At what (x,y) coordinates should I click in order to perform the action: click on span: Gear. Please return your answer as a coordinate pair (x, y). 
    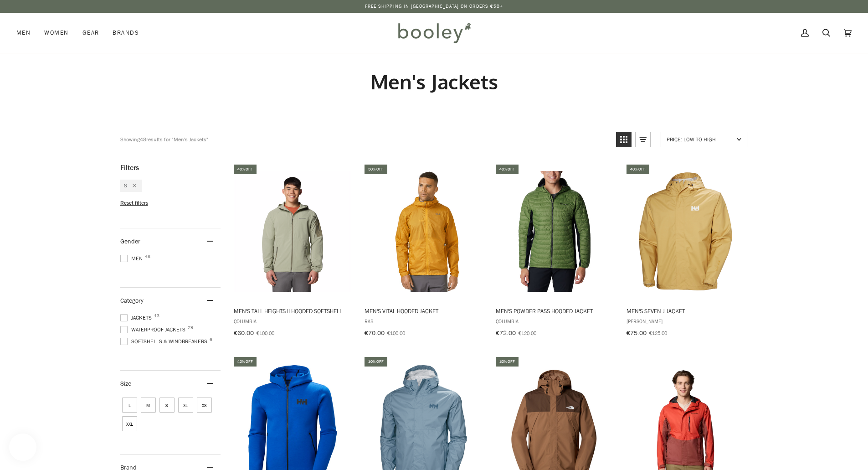
    Looking at the image, I should click on (90, 33).